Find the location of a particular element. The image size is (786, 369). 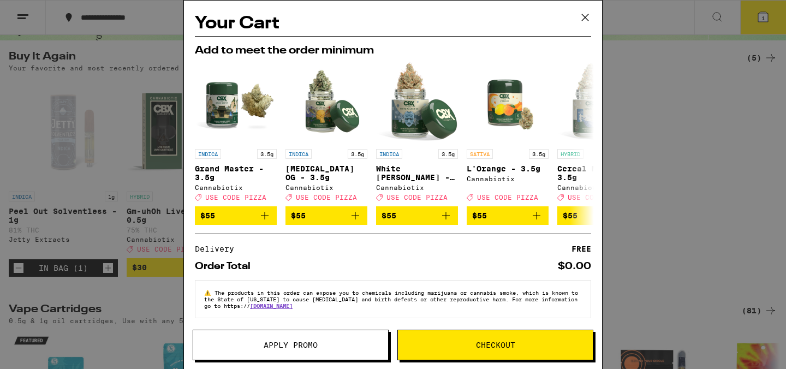

p: SATIVA is located at coordinates (480, 154).